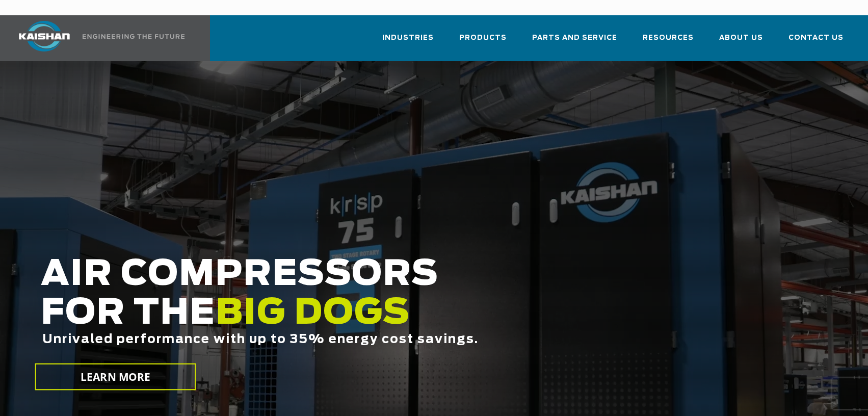  Describe the element at coordinates (44, 36) in the screenshot. I see `img: kaishan logo` at that location.